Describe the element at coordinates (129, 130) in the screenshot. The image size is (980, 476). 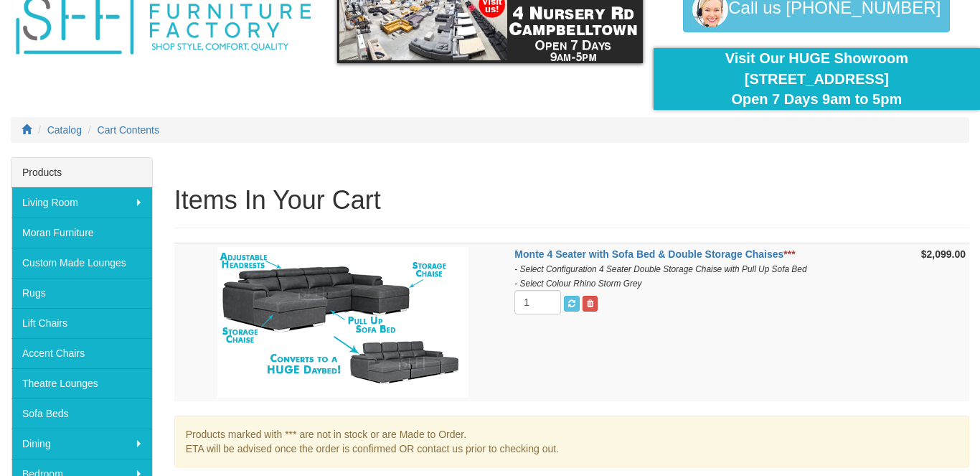
I see `span: Cart Contents` at that location.